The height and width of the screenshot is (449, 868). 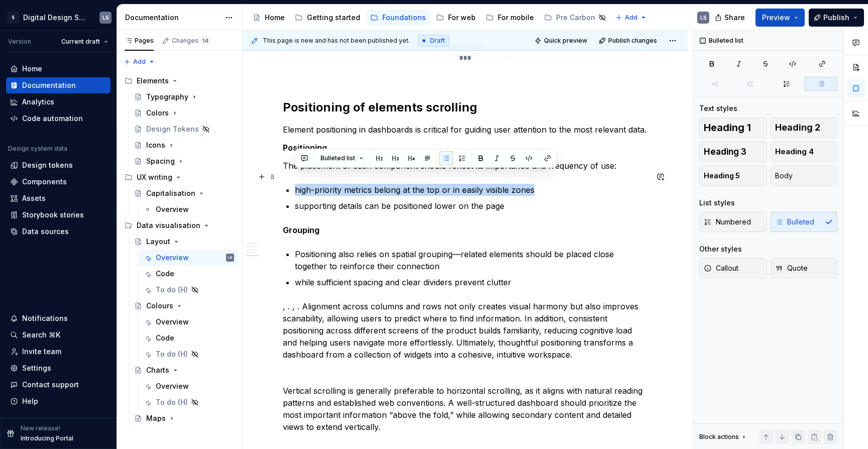 I want to click on a: Capitalisation, so click(x=184, y=194).